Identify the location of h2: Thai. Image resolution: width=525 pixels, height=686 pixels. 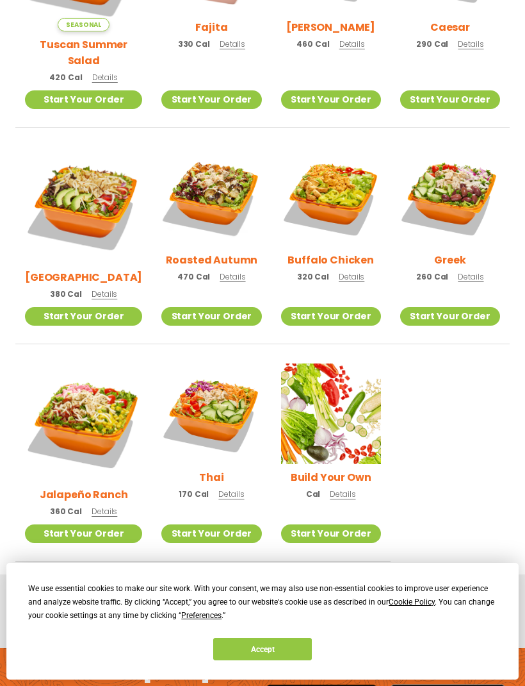
(211, 477).